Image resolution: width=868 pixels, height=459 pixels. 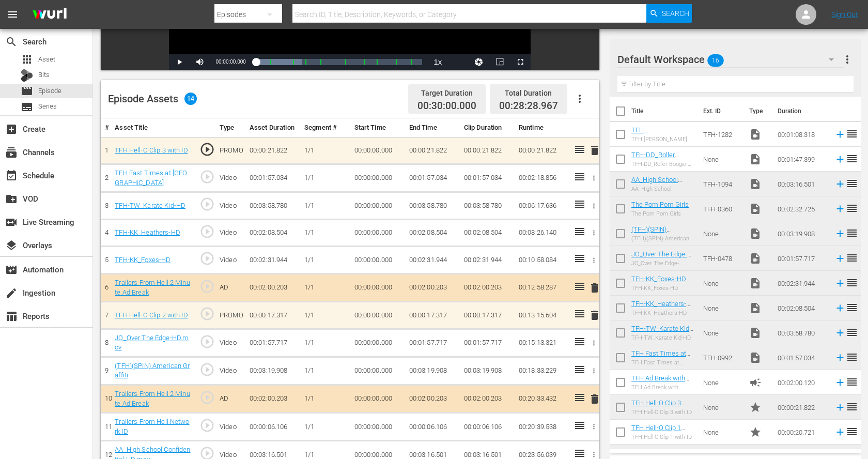 I want to click on span: 00:30:00.000, so click(x=447, y=106).